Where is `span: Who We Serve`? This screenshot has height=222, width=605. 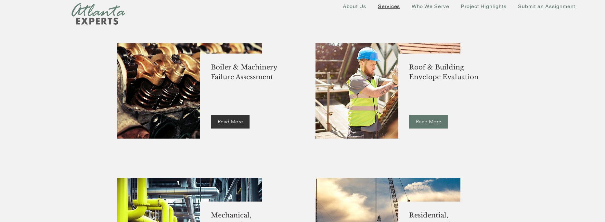
span: Who We Serve is located at coordinates (431, 6).